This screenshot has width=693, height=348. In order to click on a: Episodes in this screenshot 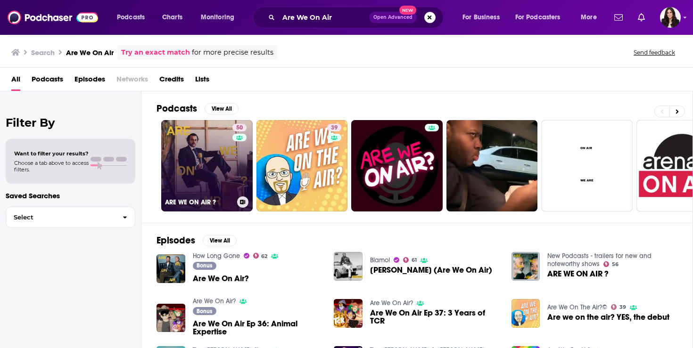, I will do `click(90, 81)`.